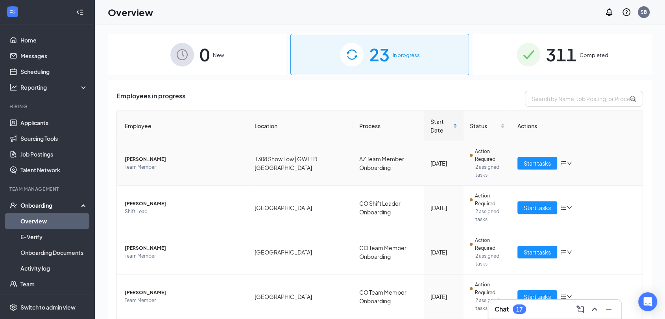 This screenshot has height=319, width=665. I want to click on svg: Analysis, so click(13, 87).